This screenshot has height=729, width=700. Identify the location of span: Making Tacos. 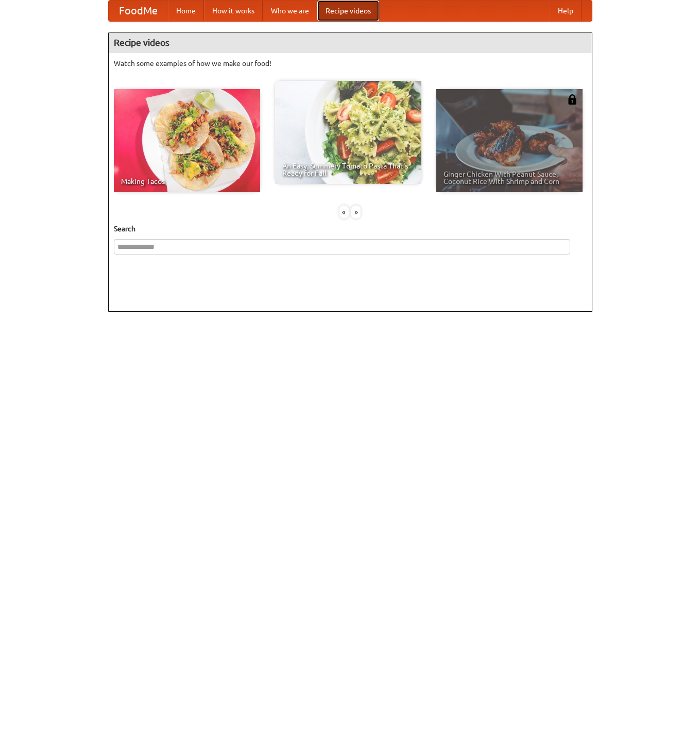
(187, 181).